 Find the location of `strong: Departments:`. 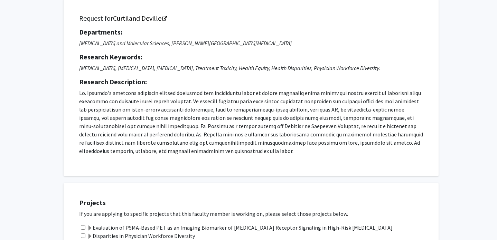

strong: Departments: is located at coordinates (101, 32).